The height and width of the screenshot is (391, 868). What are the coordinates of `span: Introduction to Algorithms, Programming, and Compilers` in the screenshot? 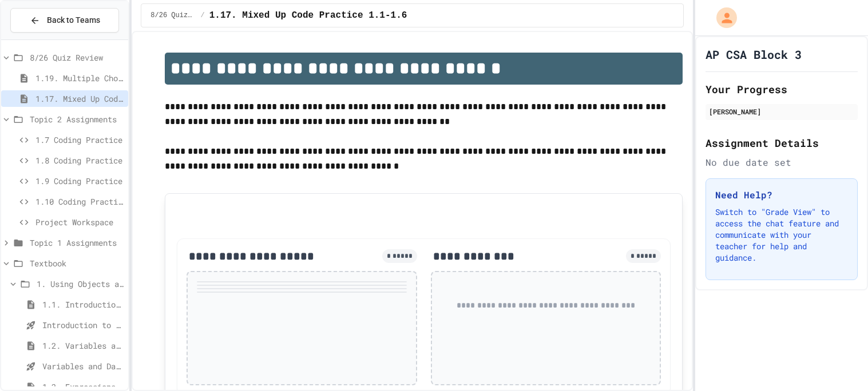 It's located at (83, 325).